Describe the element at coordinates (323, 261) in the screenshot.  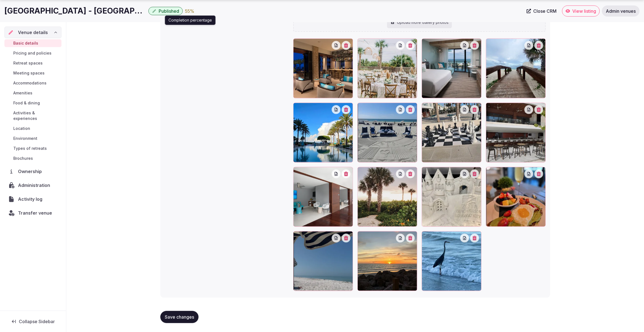
I see `div: zota - 7.jpg` at that location.